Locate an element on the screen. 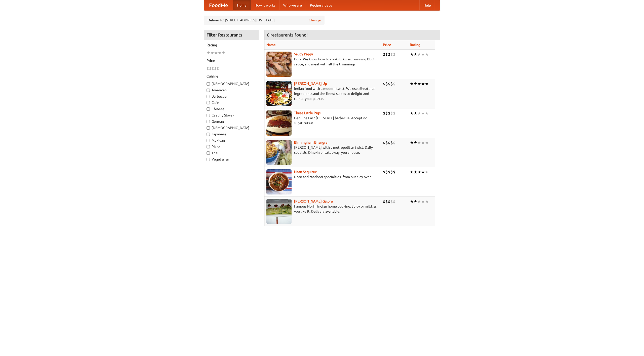 The width and height of the screenshot is (644, 356). b: Three Little Pigs is located at coordinates (307, 113).